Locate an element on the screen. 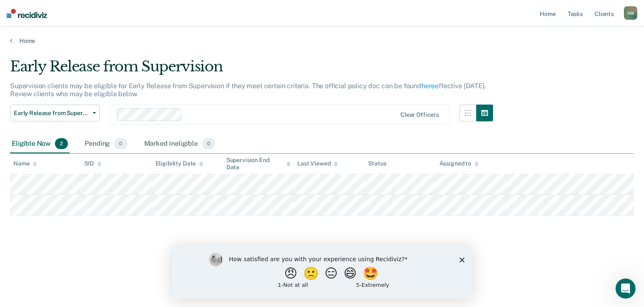  div: 1 - Not at all is located at coordinates (96, 41).